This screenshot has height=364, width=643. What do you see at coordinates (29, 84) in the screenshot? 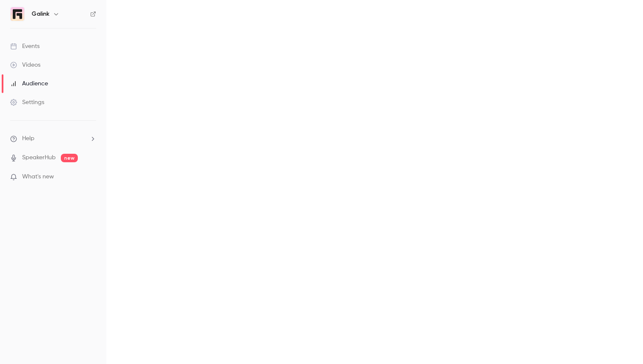
I see `div: Audience` at bounding box center [29, 84].